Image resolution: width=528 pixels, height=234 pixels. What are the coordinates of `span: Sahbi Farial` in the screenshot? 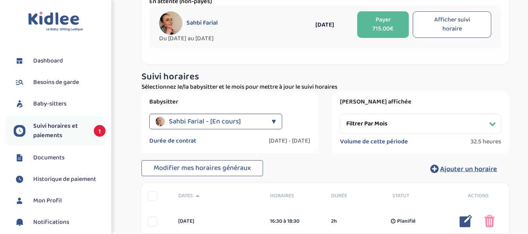 It's located at (202, 23).